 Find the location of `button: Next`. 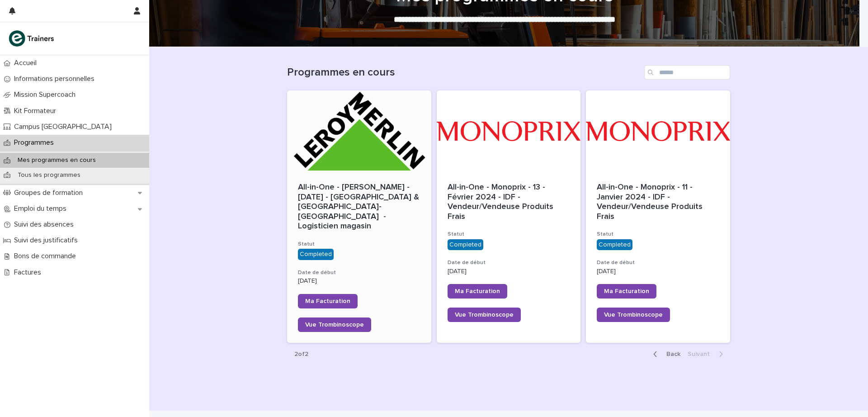

button: Next is located at coordinates (707, 354).